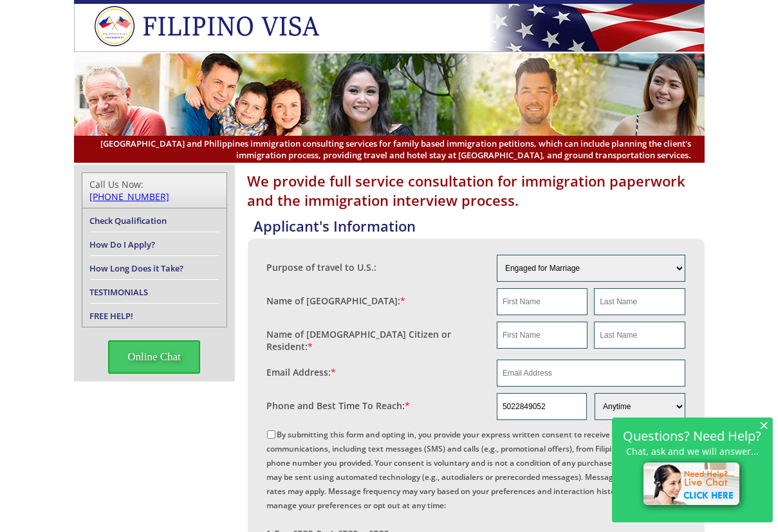  What do you see at coordinates (476, 190) in the screenshot?
I see `h1: We provide full service consultation for immigration paperwork and the immigration interview proc...` at bounding box center [476, 190].